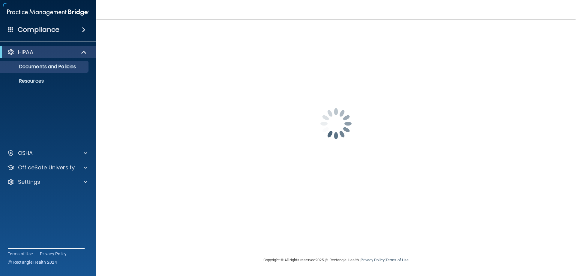  I want to click on p: Resources, so click(45, 81).